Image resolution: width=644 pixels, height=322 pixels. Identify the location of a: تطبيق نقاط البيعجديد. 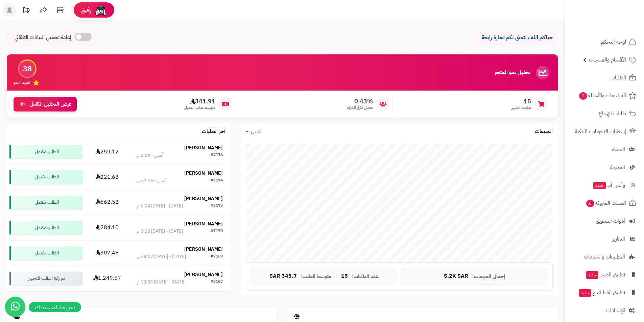
(604, 292).